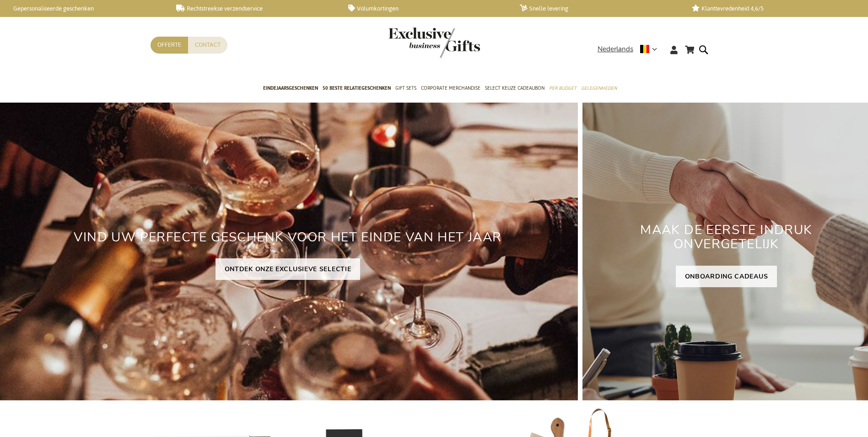 The width and height of the screenshot is (868, 437). What do you see at coordinates (169, 45) in the screenshot?
I see `a: Offerte` at bounding box center [169, 45].